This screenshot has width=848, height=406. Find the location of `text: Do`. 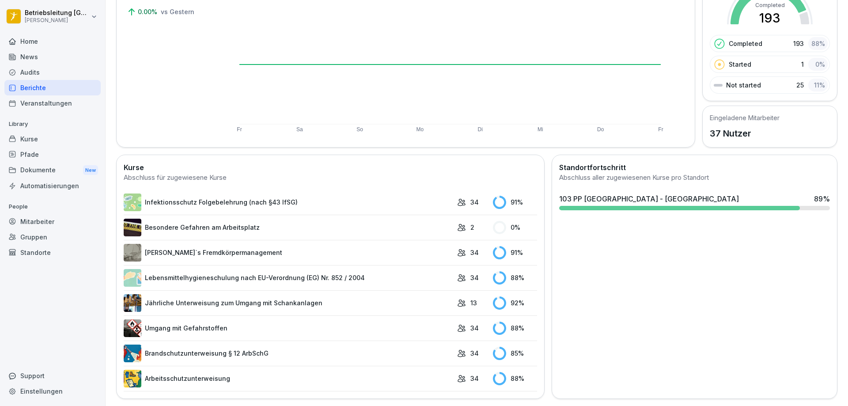

text: Do is located at coordinates (601, 129).